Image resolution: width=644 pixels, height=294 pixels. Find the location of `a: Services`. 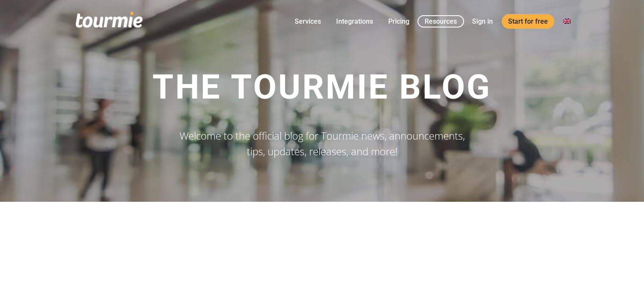

a: Services is located at coordinates (308, 21).